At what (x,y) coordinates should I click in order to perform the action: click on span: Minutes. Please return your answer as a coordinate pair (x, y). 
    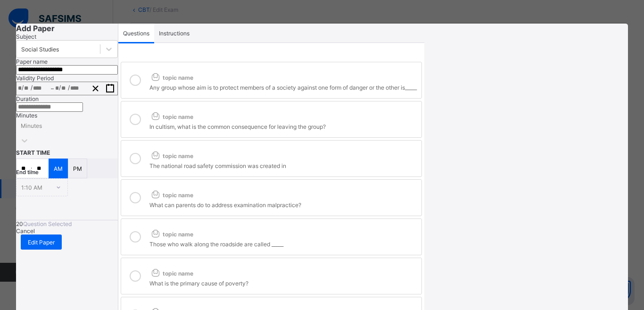
    Looking at the image, I should click on (27, 115).